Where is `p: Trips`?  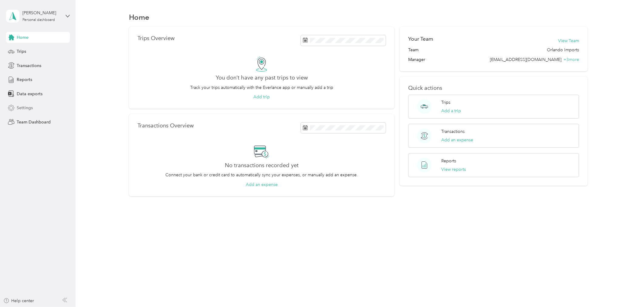 p: Trips is located at coordinates (446, 103).